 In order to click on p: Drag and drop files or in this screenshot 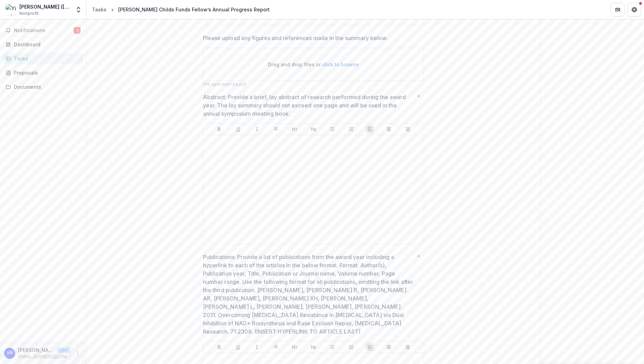, I will do `click(313, 64)`.